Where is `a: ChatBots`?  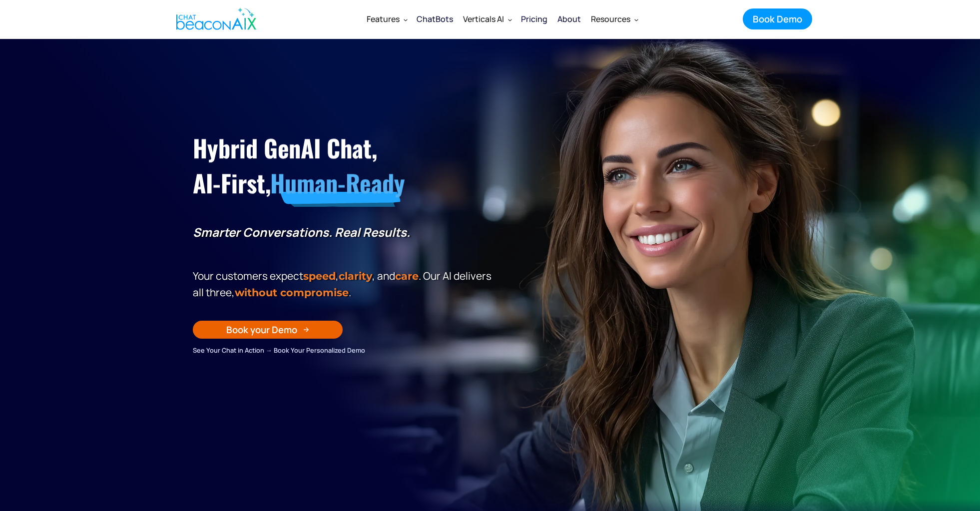
a: ChatBots is located at coordinates (434, 19).